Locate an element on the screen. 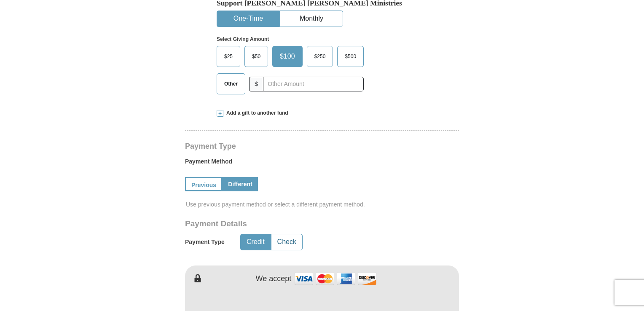  input: Other Amount is located at coordinates (313, 84).